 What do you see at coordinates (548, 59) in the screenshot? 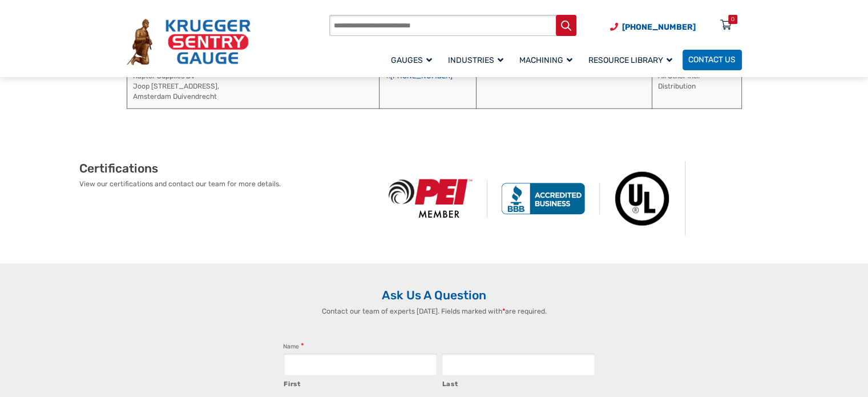
I see `a: Machining` at bounding box center [548, 59].